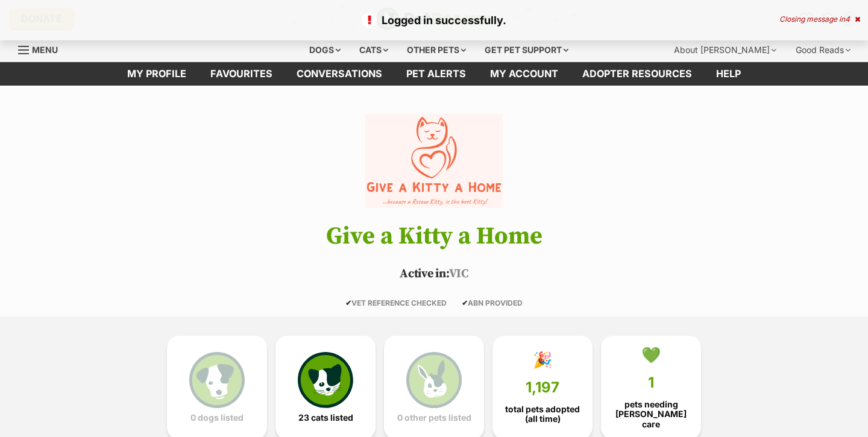  Describe the element at coordinates (424, 273) in the screenshot. I see `span: Active in:` at that location.